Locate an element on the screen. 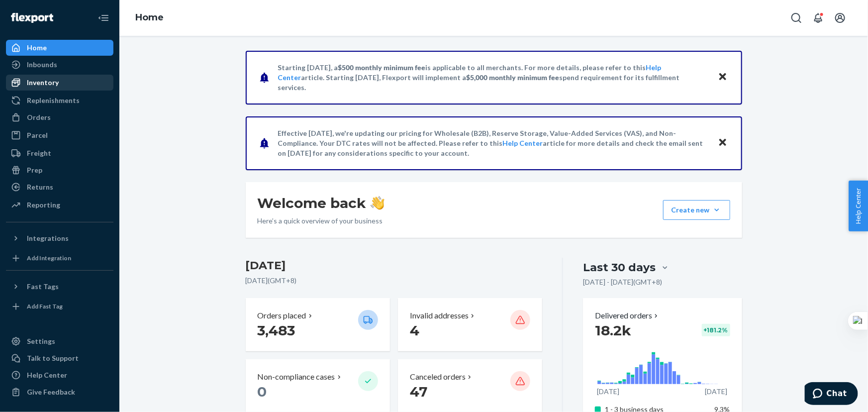 The height and width of the screenshot is (412, 868). a: Prep is located at coordinates (60, 170).